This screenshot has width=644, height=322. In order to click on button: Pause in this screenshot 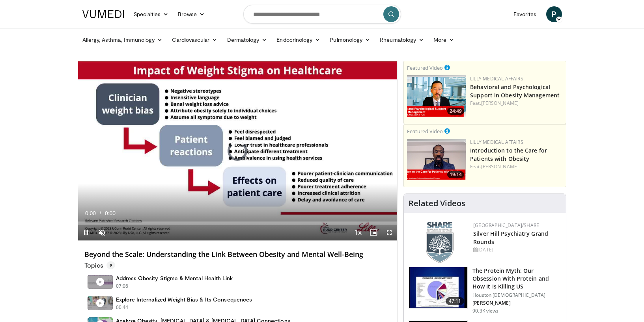, I will do `click(86, 233)`.